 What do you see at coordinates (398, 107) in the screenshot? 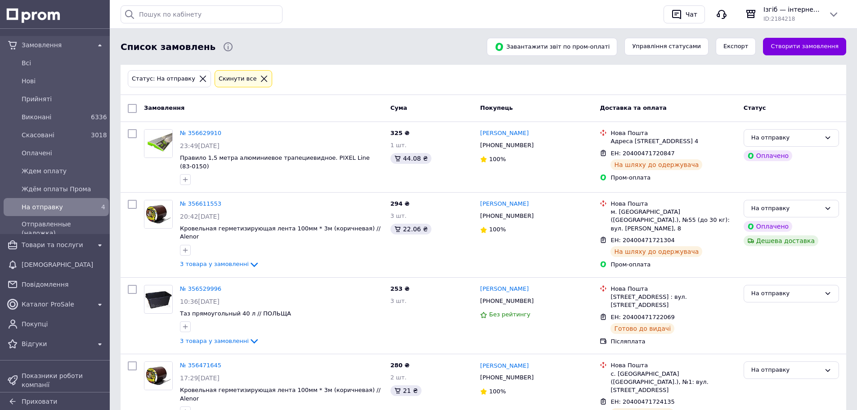
I see `span: Cума` at bounding box center [398, 107].